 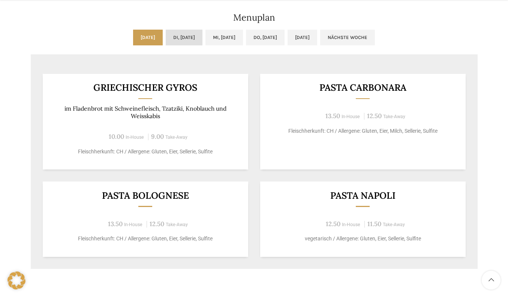 I want to click on h3: Griechischer Gyros, so click(x=145, y=87).